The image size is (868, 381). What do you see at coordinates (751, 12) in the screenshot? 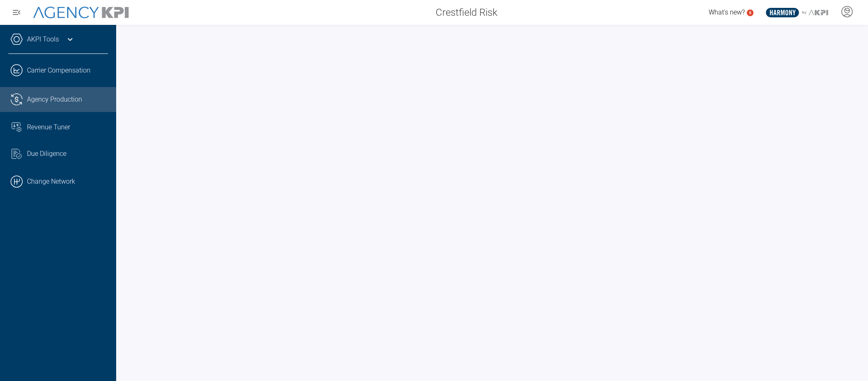
I see `text: 5` at bounding box center [751, 12].